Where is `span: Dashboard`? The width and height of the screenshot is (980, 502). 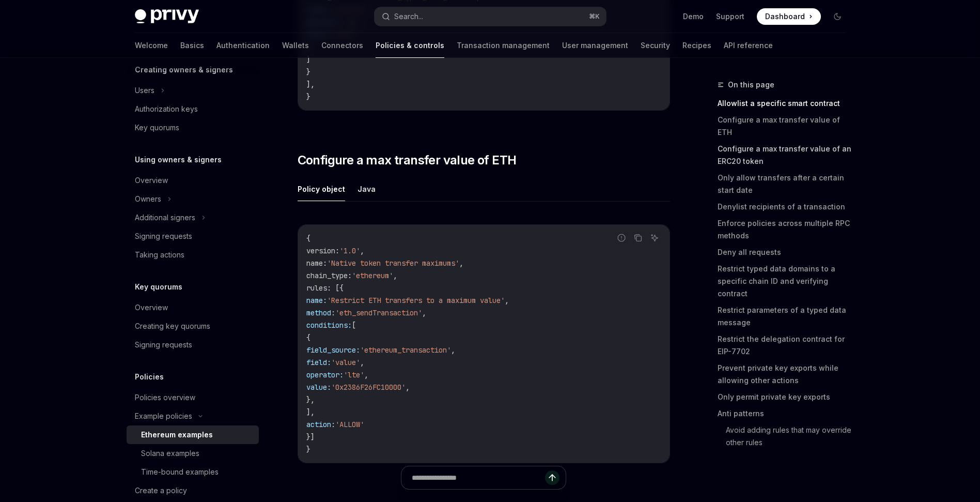 span: Dashboard is located at coordinates (785, 16).